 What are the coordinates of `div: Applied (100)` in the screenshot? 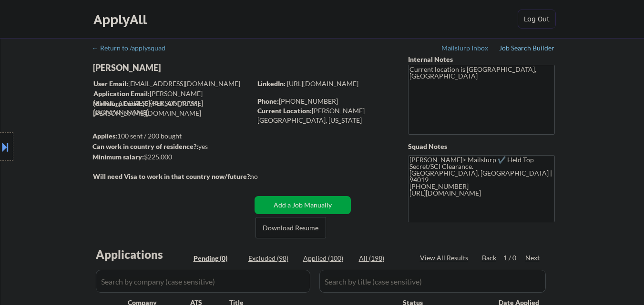 It's located at (327, 258).